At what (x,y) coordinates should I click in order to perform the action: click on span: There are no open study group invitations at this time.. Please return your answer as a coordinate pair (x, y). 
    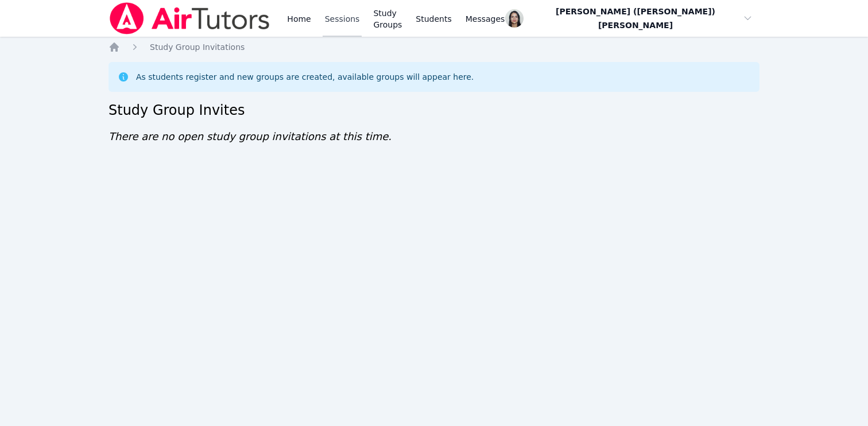
    Looking at the image, I should click on (249, 136).